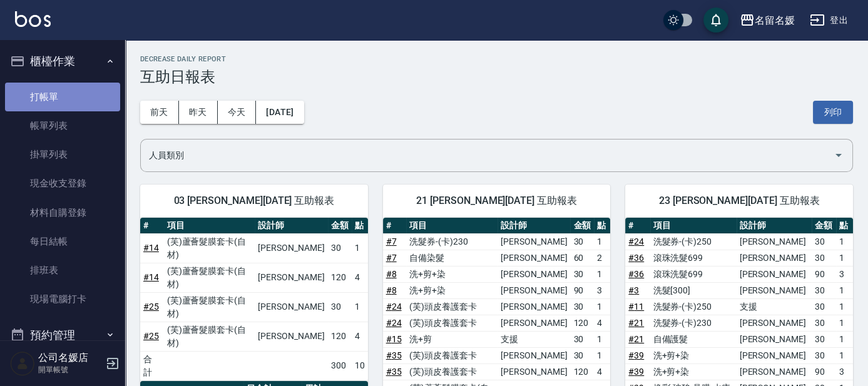  What do you see at coordinates (767, 20) in the screenshot?
I see `button: 名留名媛` at bounding box center [767, 20].